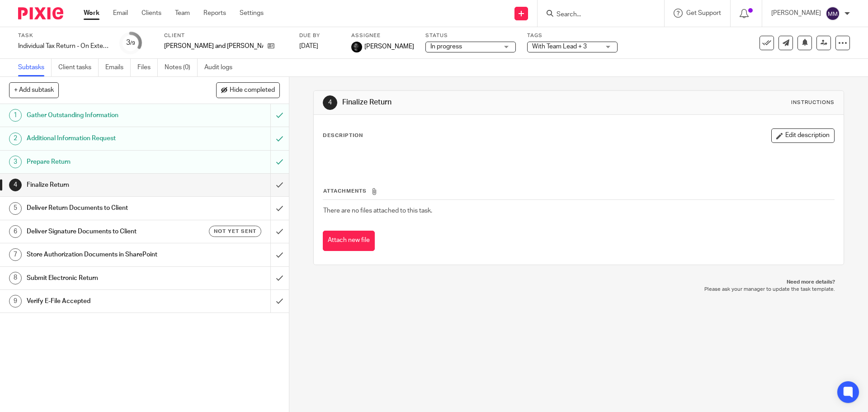 The image size is (868, 412). Describe the element at coordinates (813, 103) in the screenshot. I see `div: Instructions` at that location.